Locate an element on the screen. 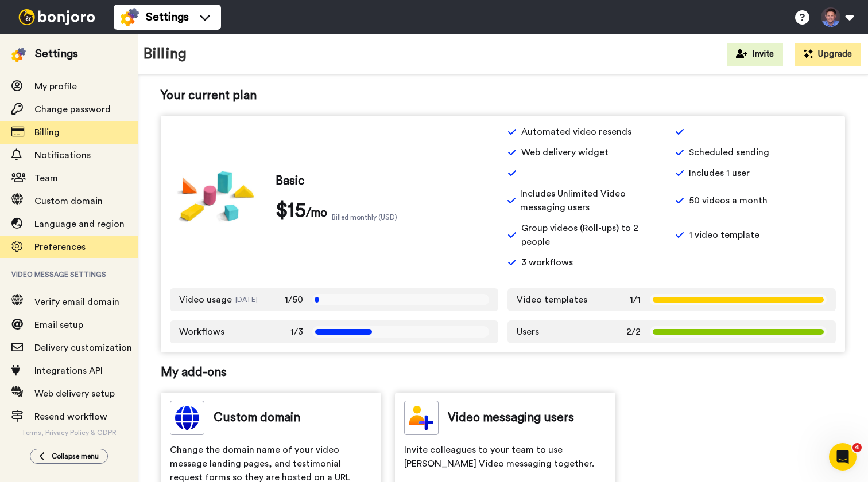  span: Workflows is located at coordinates (201, 332).